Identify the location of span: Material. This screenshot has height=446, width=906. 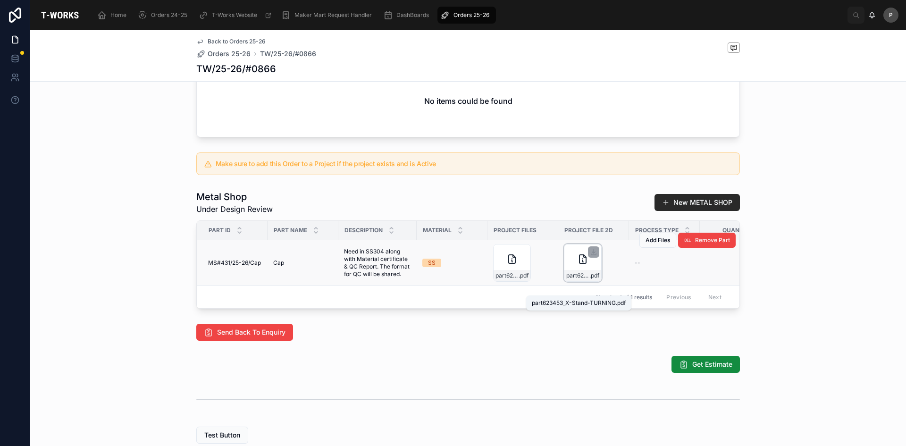
(437, 230).